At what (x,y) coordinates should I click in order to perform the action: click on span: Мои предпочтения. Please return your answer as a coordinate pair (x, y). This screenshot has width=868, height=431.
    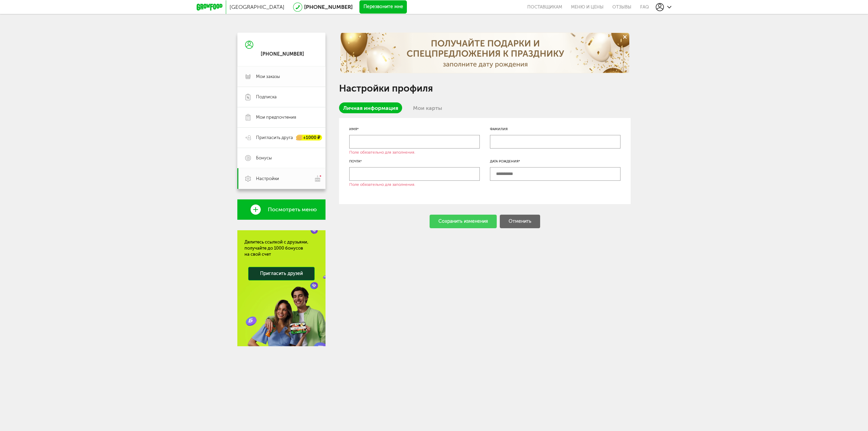
    Looking at the image, I should click on (276, 117).